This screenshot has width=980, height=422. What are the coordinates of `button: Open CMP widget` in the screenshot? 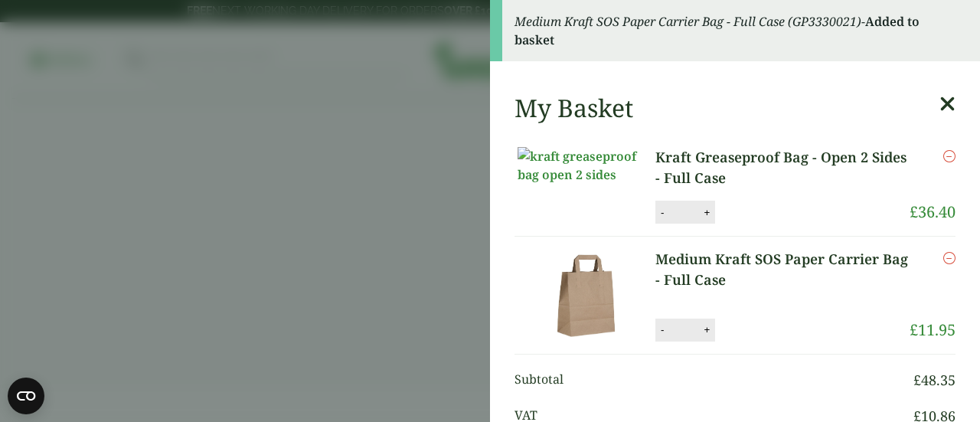 It's located at (26, 396).